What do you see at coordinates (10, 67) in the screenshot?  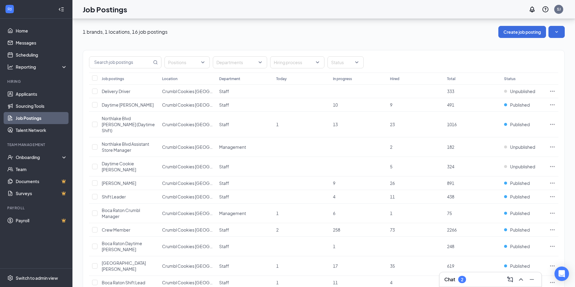 I see `svg: Analysis` at bounding box center [10, 67].